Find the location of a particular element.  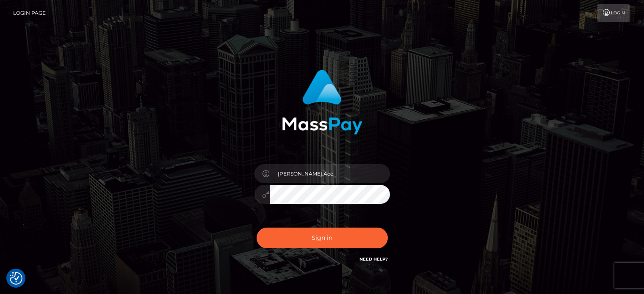

img: Revisit consent button is located at coordinates (16, 278).